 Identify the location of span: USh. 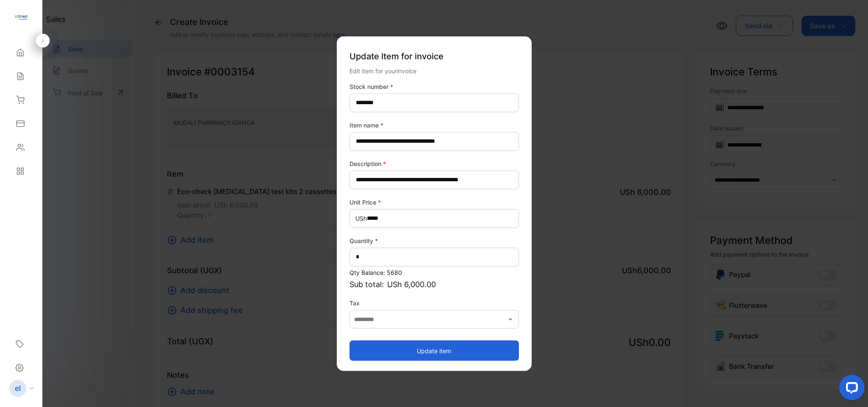
(361, 218).